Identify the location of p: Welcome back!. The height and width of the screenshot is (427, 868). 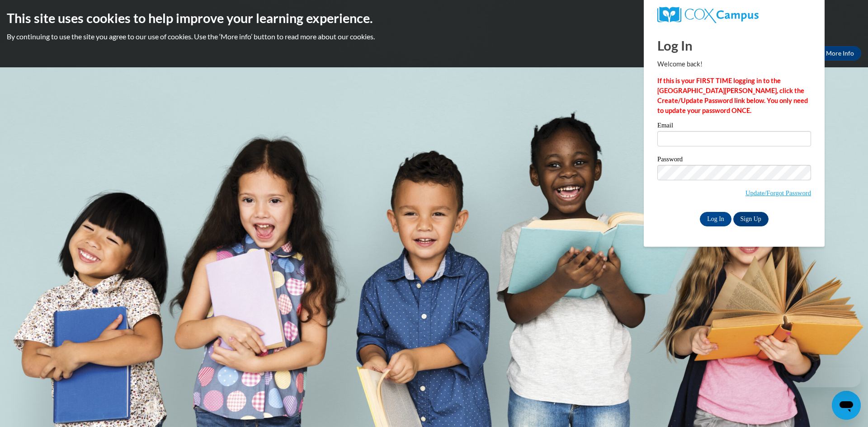
(734, 64).